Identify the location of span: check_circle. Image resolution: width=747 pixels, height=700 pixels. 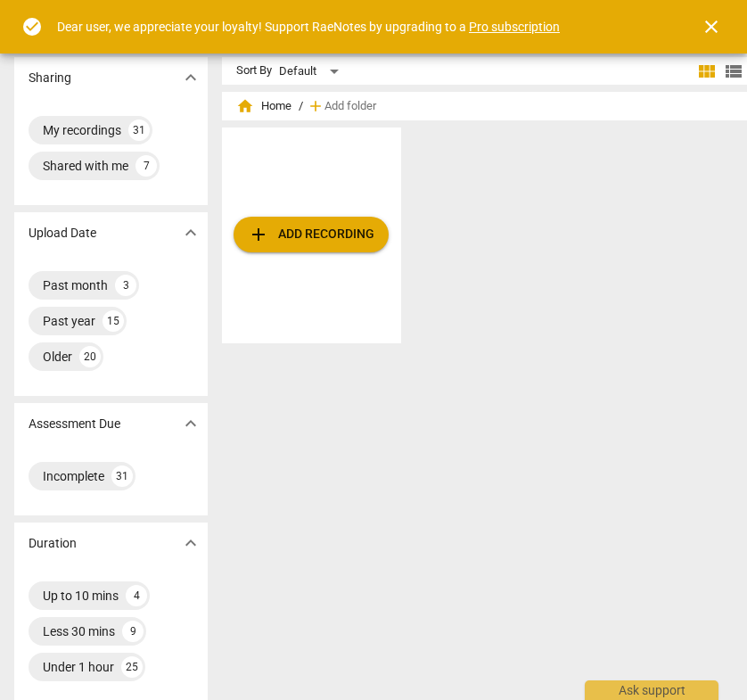
(32, 26).